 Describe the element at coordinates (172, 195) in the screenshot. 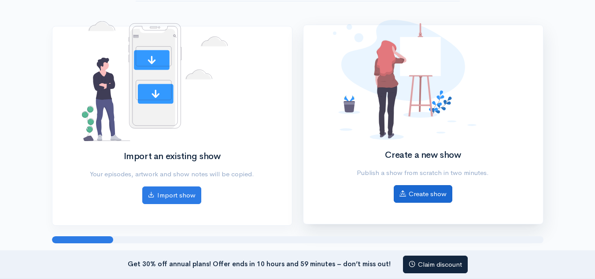

I see `a: Import show` at that location.